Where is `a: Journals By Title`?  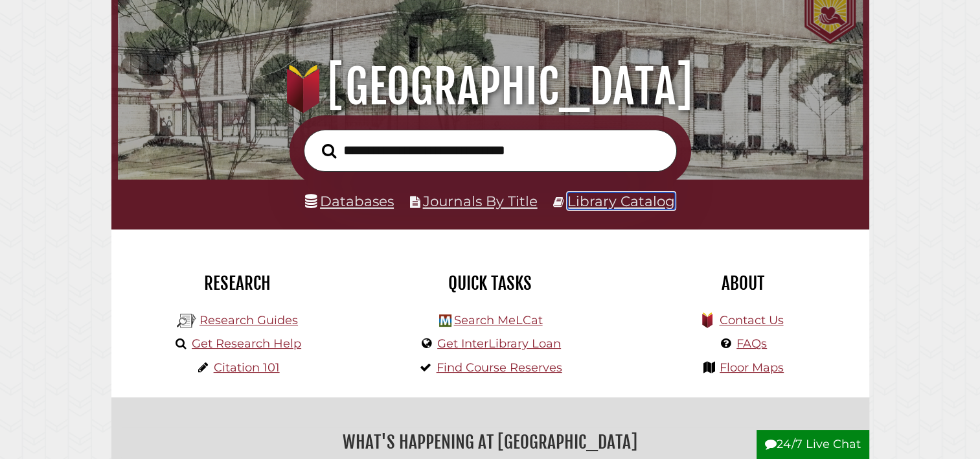
a: Journals By Title is located at coordinates (480, 201).